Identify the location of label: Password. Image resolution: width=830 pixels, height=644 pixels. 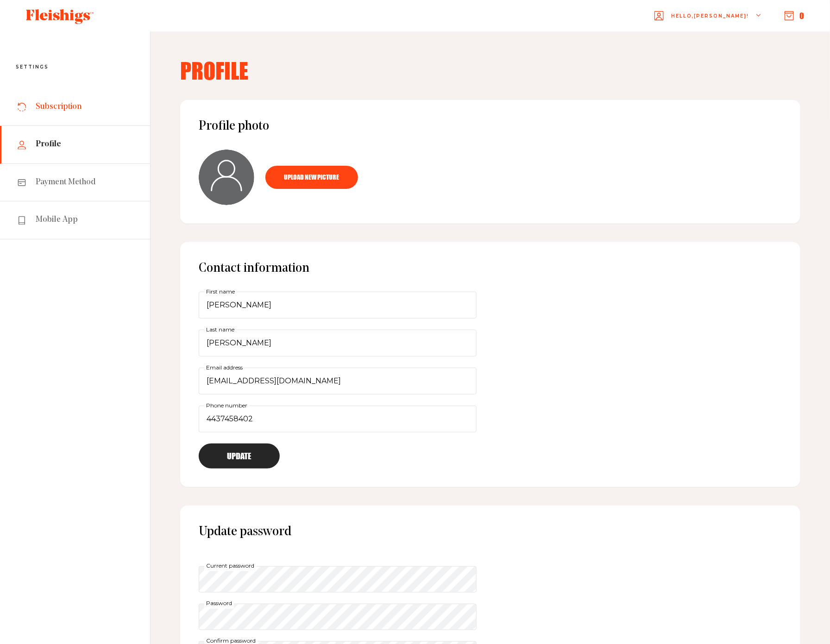
(219, 603).